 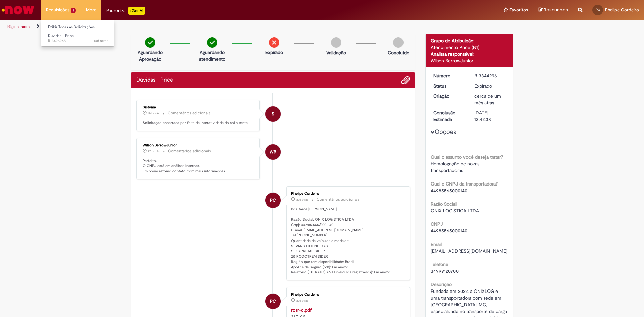 I want to click on ul: Requisições, so click(x=77, y=33).